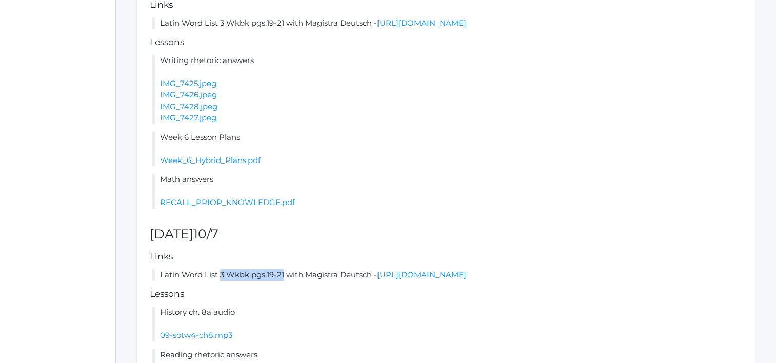  What do you see at coordinates (206, 234) in the screenshot?
I see `span: 10/7` at bounding box center [206, 234].